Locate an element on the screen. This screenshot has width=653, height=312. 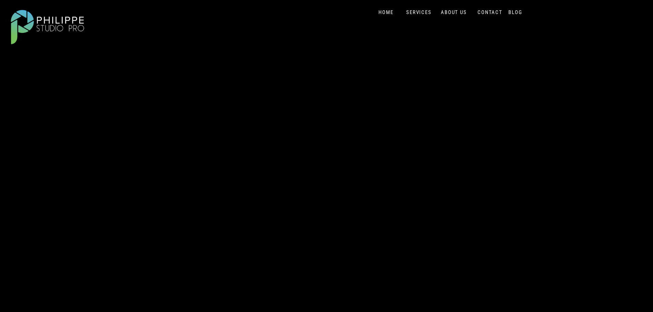
a: CONTACT is located at coordinates (490, 12).